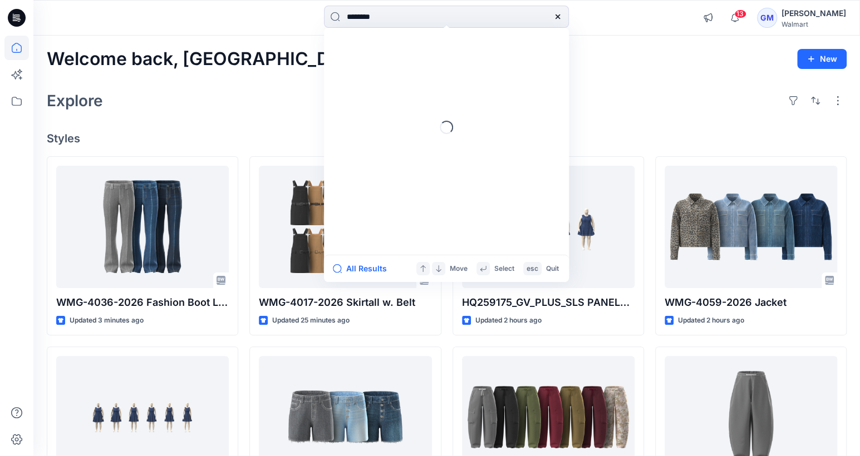 The width and height of the screenshot is (860, 456). Describe the element at coordinates (459, 269) in the screenshot. I see `p: Move` at that location.